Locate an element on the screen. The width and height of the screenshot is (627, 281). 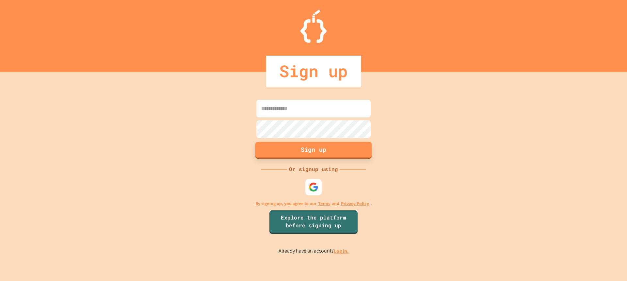
button: Sign up is located at coordinates (314, 150).